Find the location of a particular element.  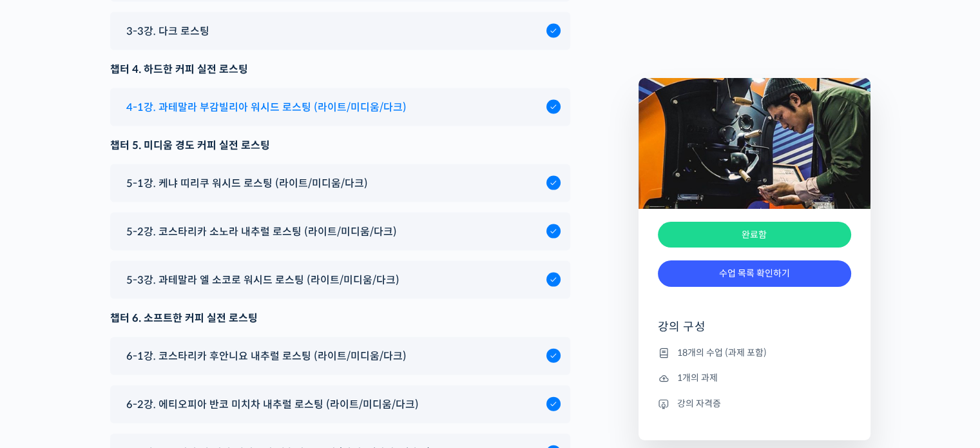

h4: 강의 구성 is located at coordinates (755, 332).